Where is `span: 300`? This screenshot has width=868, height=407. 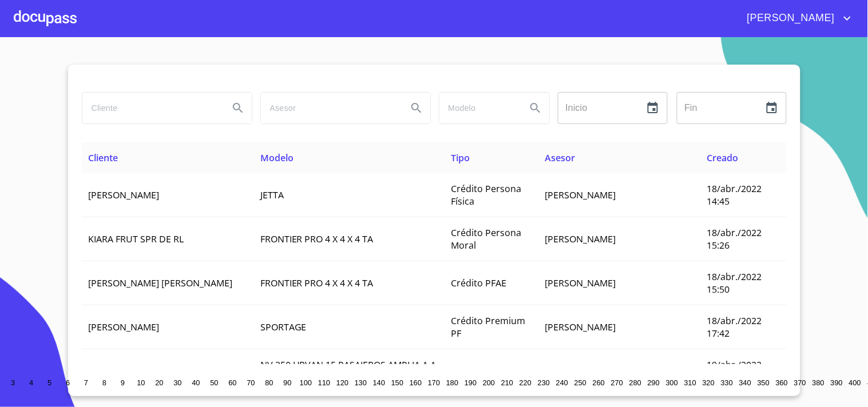 span: 300 is located at coordinates (672, 383).